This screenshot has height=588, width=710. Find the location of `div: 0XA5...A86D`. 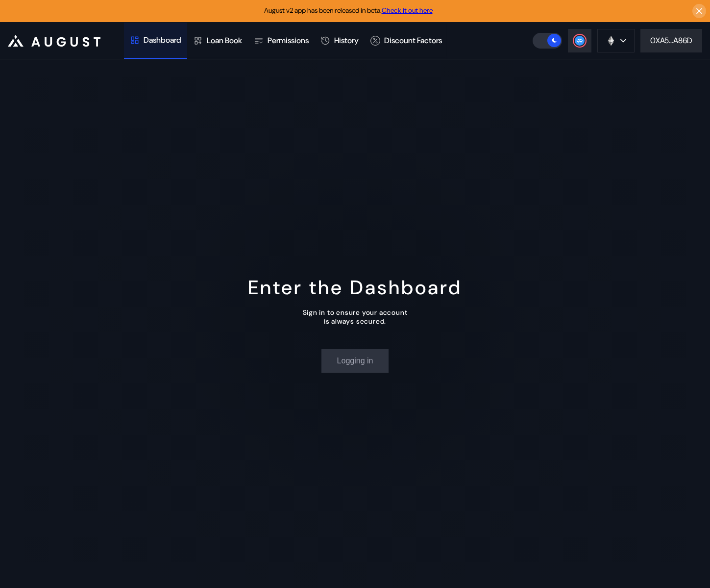

div: 0XA5...A86D is located at coordinates (671, 40).